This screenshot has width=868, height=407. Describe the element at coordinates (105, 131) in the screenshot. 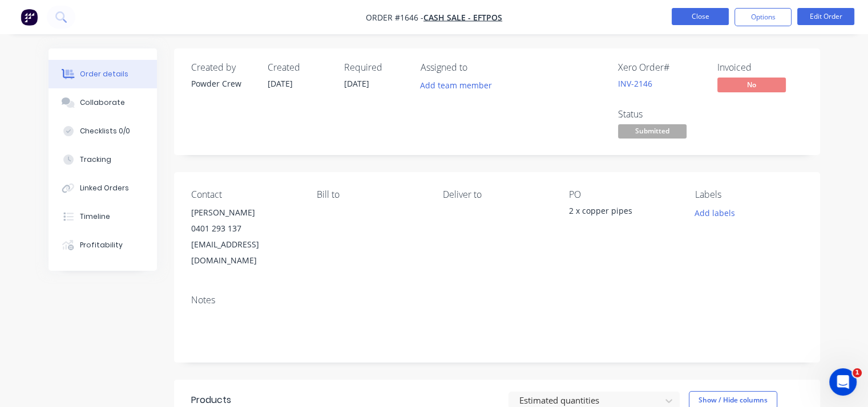

I see `div: Checklists 0/0` at that location.